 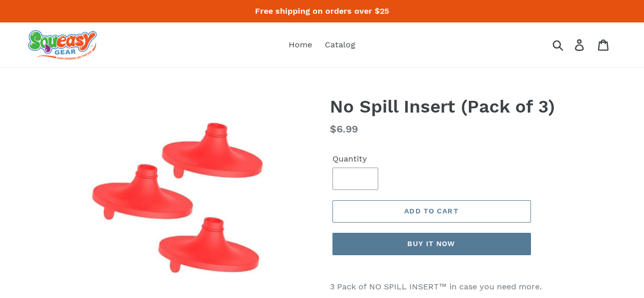 I want to click on h1: No Spill Insert (Pack of 3), so click(x=465, y=107).